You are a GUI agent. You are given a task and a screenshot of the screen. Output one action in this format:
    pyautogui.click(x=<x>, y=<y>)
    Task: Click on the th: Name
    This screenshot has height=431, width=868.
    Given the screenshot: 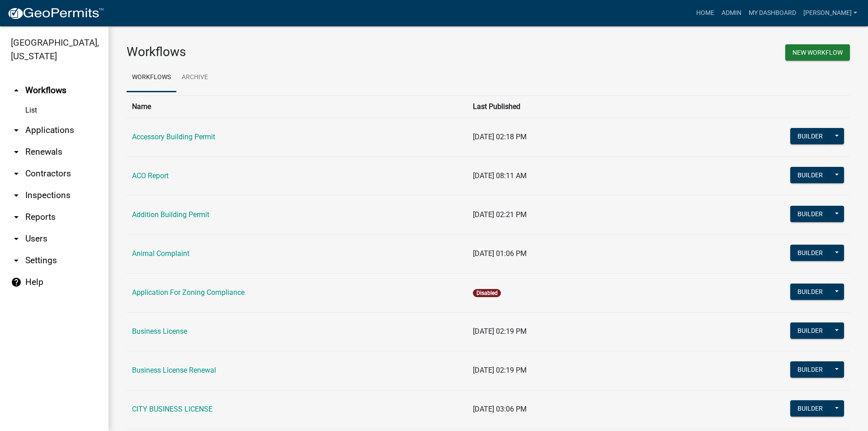 What is the action you would take?
    pyautogui.click(x=297, y=106)
    